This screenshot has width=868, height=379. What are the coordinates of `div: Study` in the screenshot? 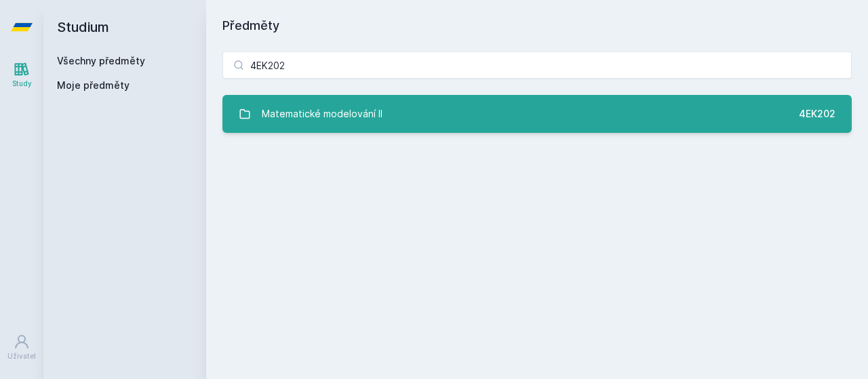 It's located at (22, 83).